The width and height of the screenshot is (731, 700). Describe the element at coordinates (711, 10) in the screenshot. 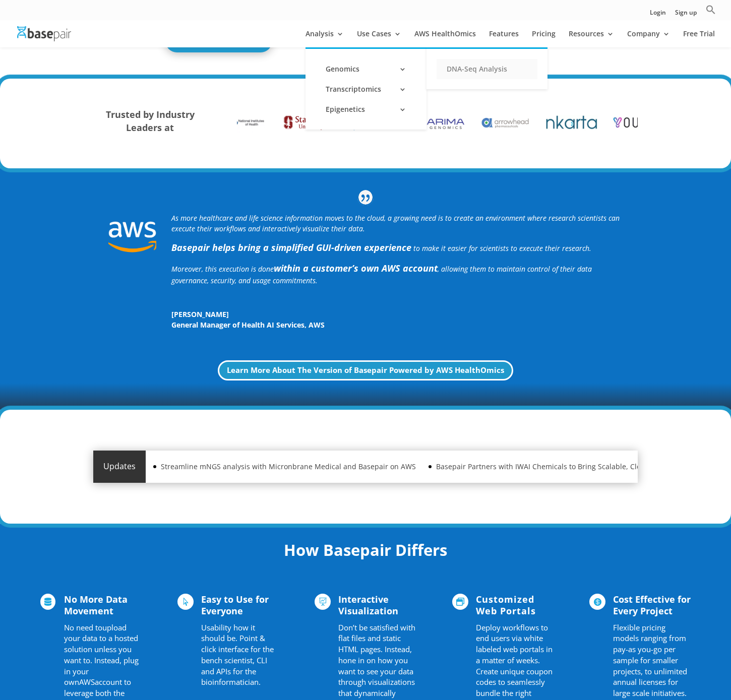

I see `svg: Search` at that location.